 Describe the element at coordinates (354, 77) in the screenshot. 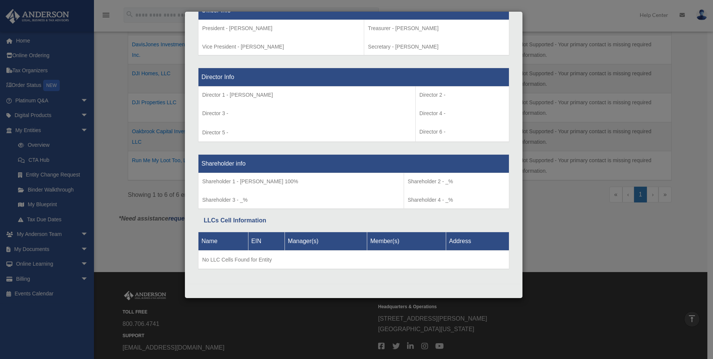

I see `th: Director Info` at that location.